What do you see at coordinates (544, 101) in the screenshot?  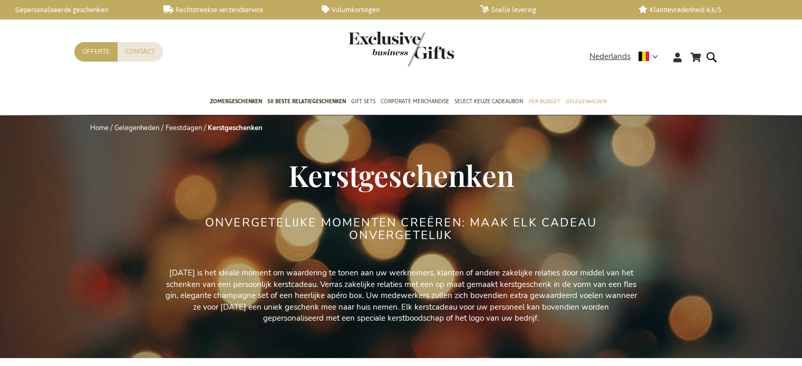 I see `span: Per Budget` at bounding box center [544, 101].